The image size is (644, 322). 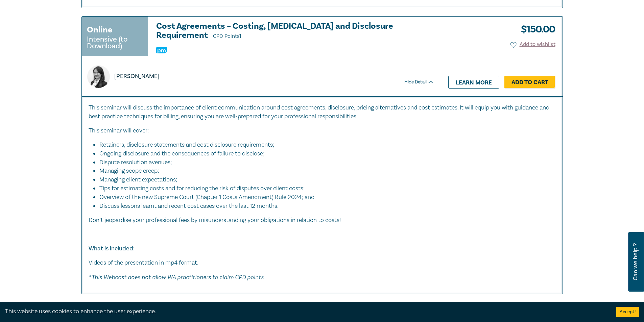 I want to click on a: Add to Cart, so click(x=530, y=82).